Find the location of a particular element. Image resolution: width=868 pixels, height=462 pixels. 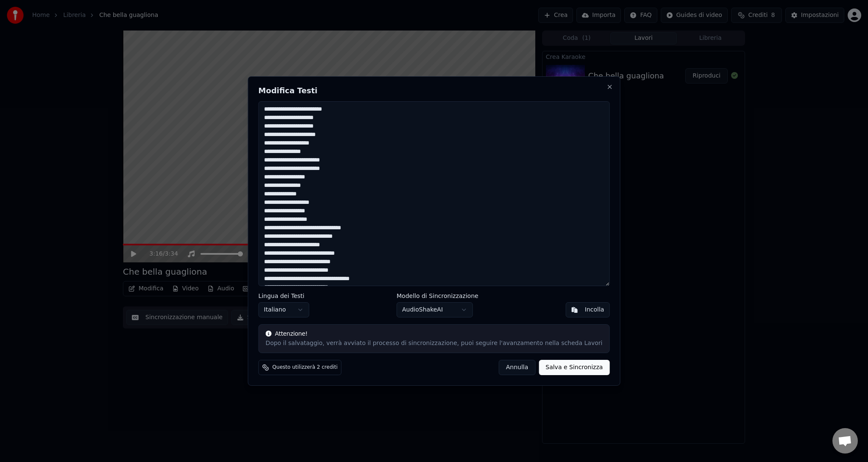

button: Salva e Sincronizza is located at coordinates (574, 368).